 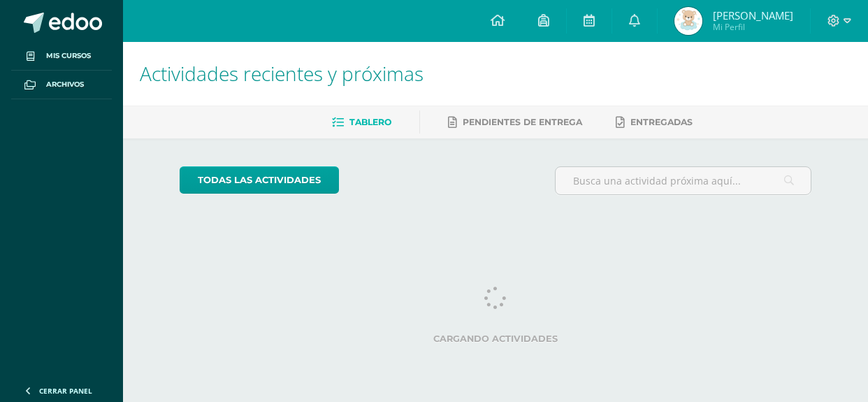 What do you see at coordinates (495, 339) in the screenshot?
I see `label: Cargando actividades` at bounding box center [495, 339].